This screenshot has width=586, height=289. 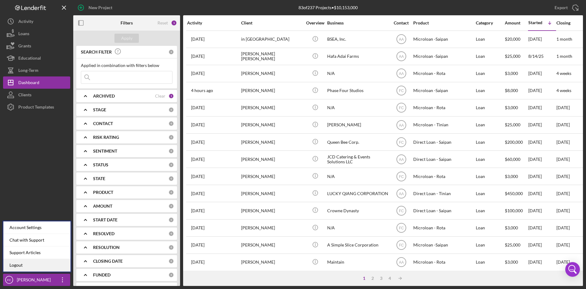 I want to click on div: Educational, so click(x=30, y=59).